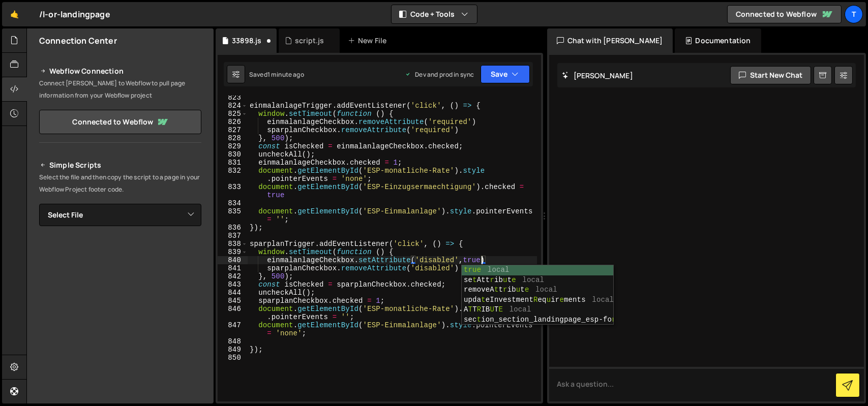  I want to click on div: 846, so click(232, 313).